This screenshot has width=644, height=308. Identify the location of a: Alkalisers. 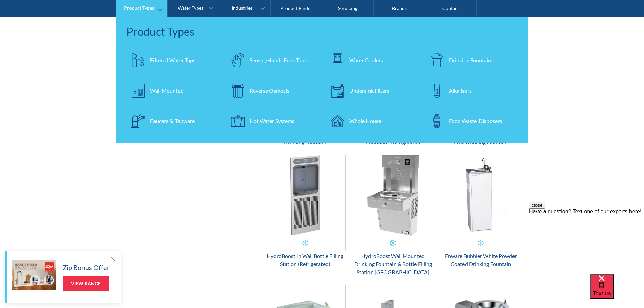
(471, 91).